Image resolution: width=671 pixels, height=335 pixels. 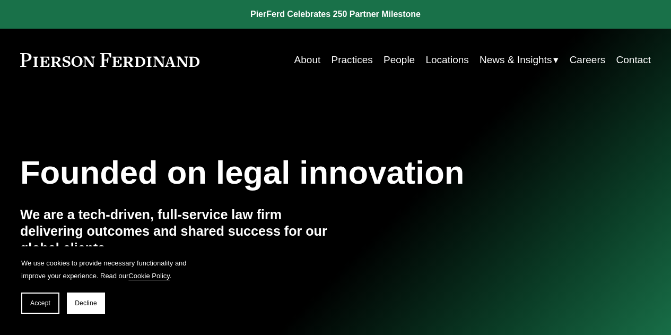 What do you see at coordinates (516, 60) in the screenshot?
I see `span: News & Insights` at bounding box center [516, 60].